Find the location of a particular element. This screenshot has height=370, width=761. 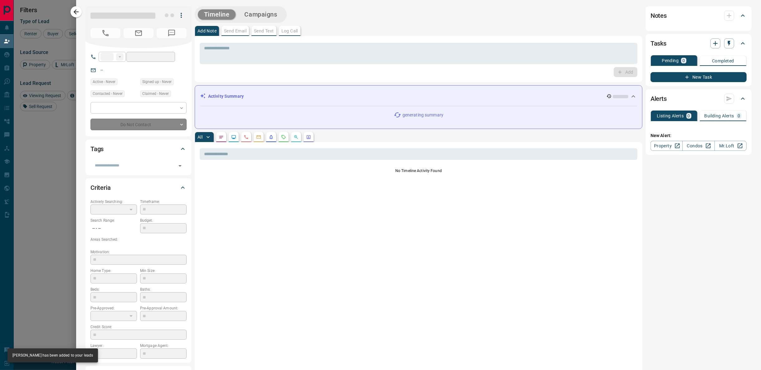

a: Mr.Loft is located at coordinates (730, 146).